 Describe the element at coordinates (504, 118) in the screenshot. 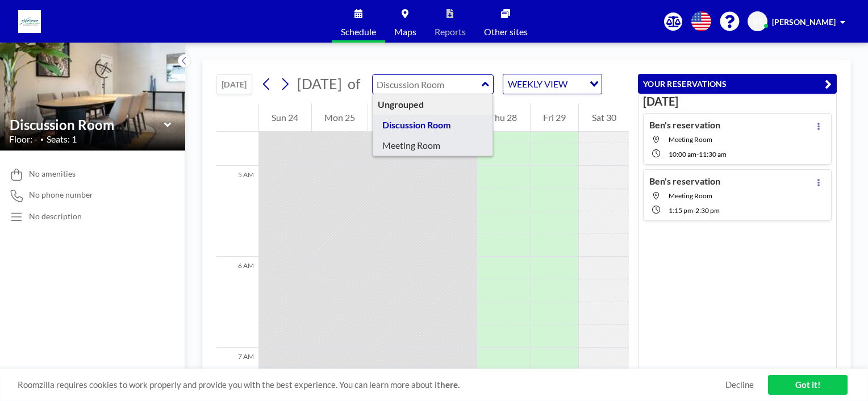

I see `div: Thu 28` at that location.